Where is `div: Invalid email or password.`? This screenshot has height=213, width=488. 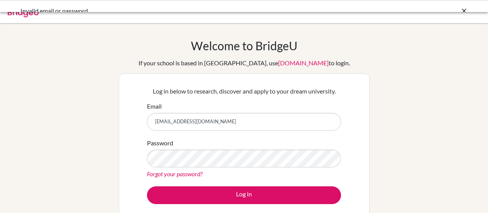
div: Invalid email or password. is located at coordinates (186, 11).